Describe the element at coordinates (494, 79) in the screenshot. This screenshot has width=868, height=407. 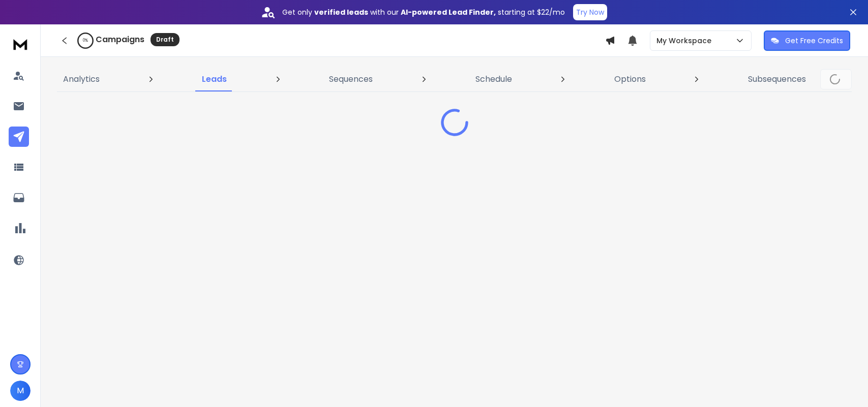
I see `p: Schedule` at that location.